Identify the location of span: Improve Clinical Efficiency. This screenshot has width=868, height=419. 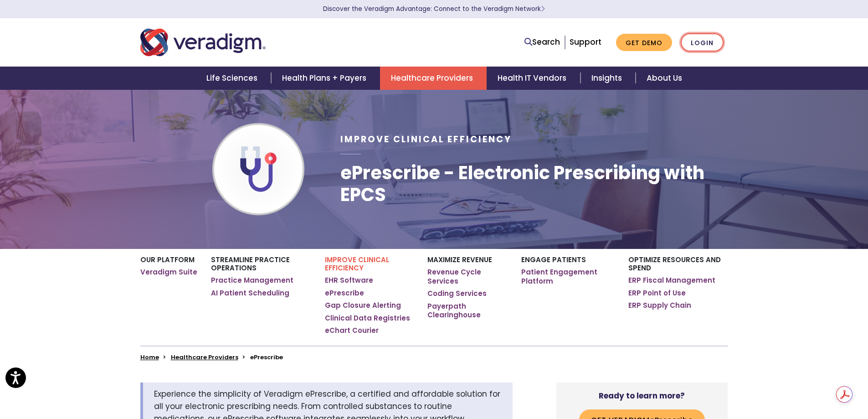
(426, 139).